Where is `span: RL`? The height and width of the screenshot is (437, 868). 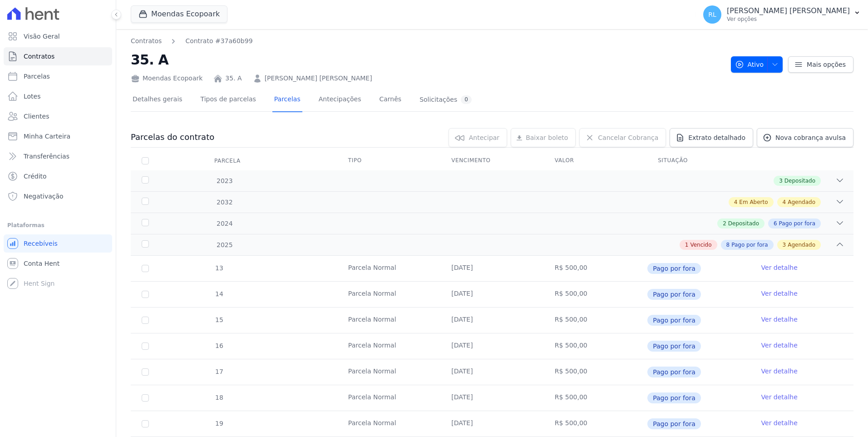 span: RL is located at coordinates (712, 15).